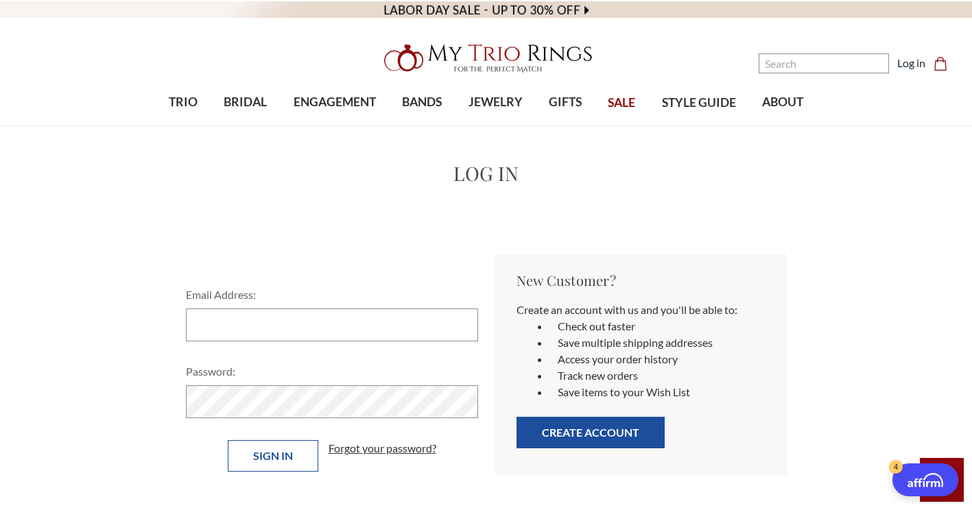 Image resolution: width=972 pixels, height=510 pixels. What do you see at coordinates (657, 392) in the screenshot?
I see `li: Save items to your Wish List` at bounding box center [657, 392].